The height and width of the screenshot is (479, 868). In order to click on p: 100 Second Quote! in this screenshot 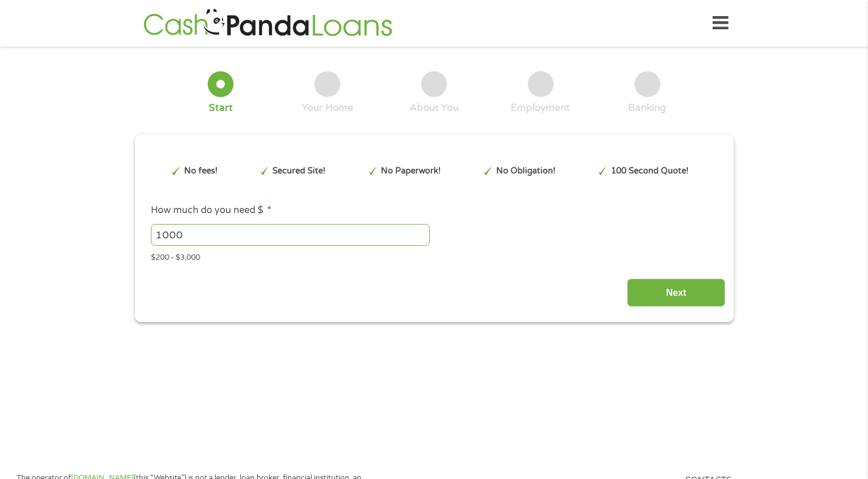, I will do `click(650, 171)`.